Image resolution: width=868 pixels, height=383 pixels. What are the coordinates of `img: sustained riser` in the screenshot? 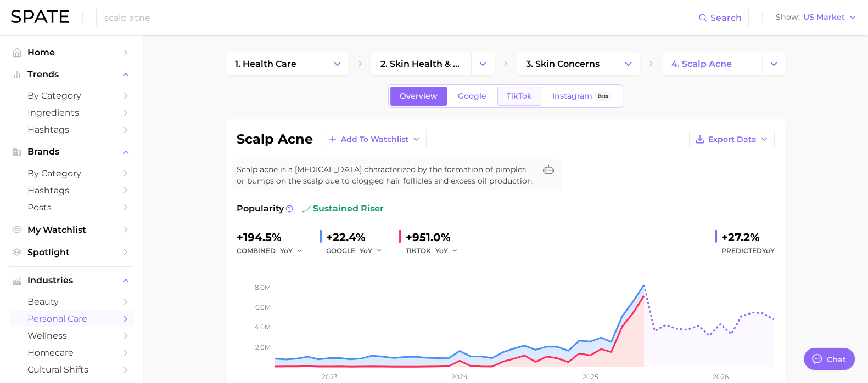 It's located at (307, 209).